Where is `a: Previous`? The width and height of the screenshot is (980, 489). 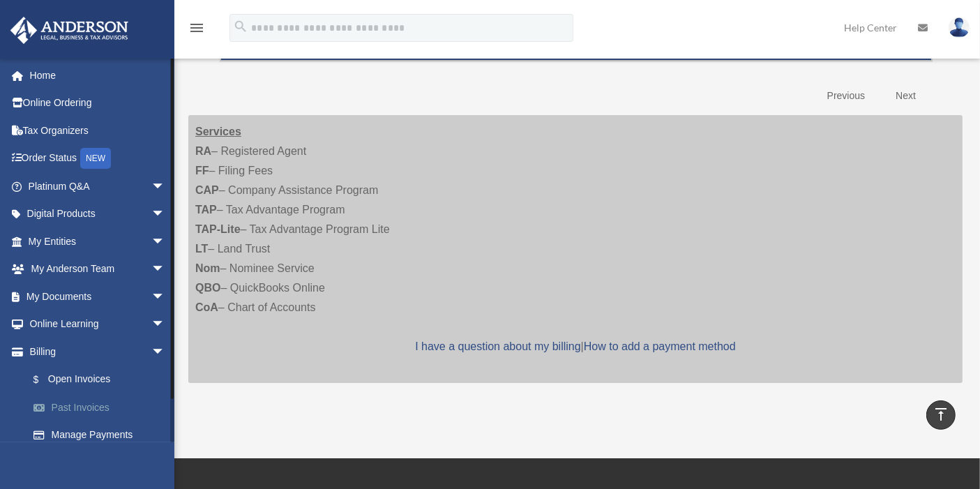 a: Previous is located at coordinates (846, 96).